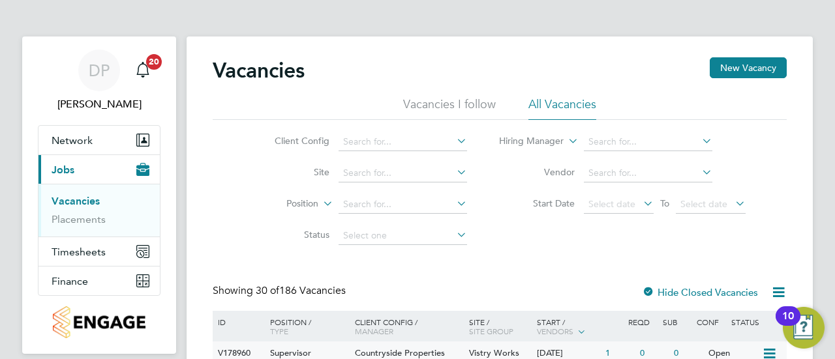 The height and width of the screenshot is (359, 835). Describe the element at coordinates (374, 331) in the screenshot. I see `span: Manager` at that location.